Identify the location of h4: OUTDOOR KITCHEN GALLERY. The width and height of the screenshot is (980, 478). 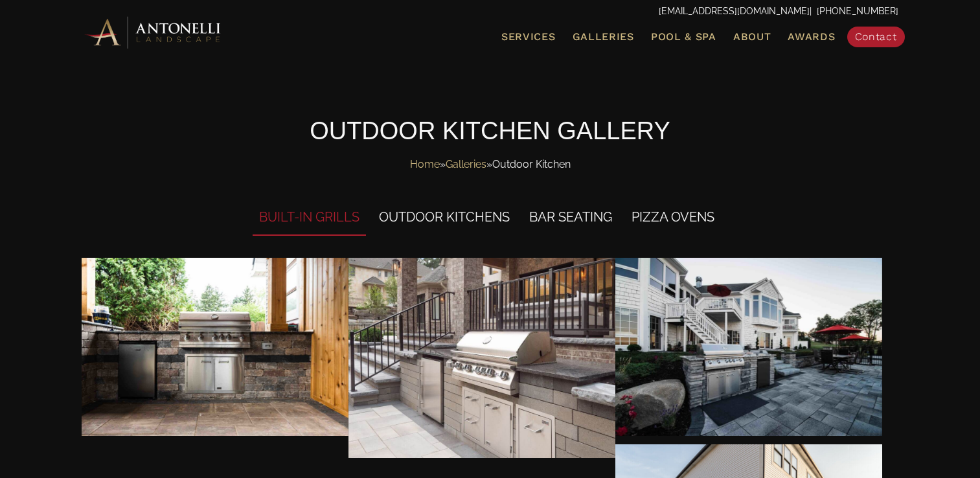
(490, 131).